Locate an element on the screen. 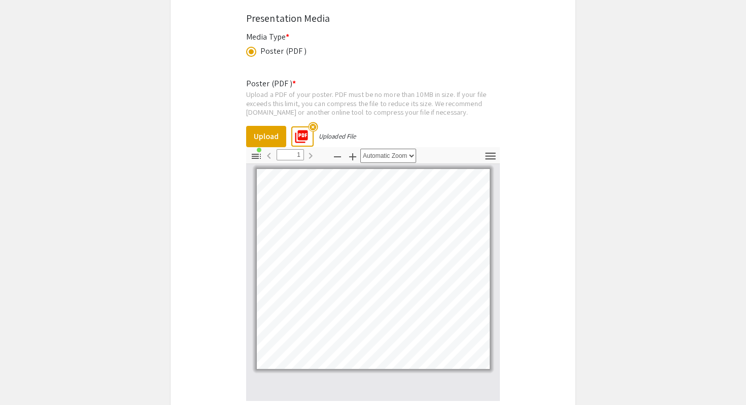 The image size is (746, 405). div: Poster (PDF ) is located at coordinates (283, 51).